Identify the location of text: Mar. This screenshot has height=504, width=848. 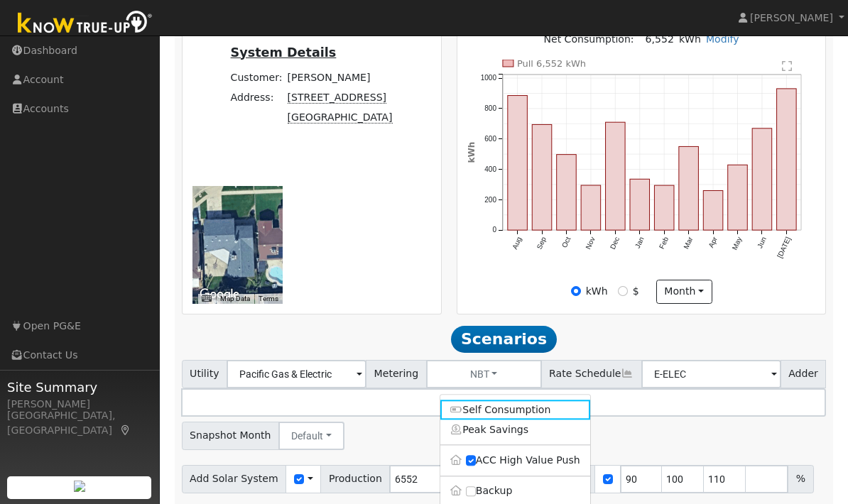
(688, 243).